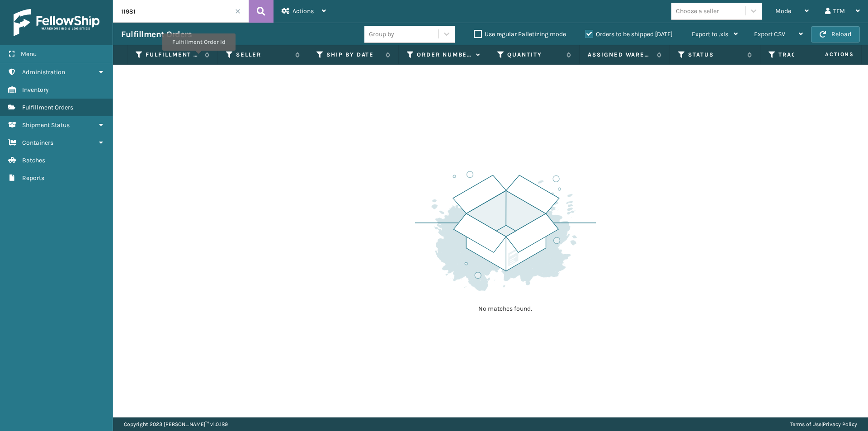 Image resolution: width=868 pixels, height=431 pixels. What do you see at coordinates (156, 35) in the screenshot?
I see `h3: Fulfillment Orders` at bounding box center [156, 35].